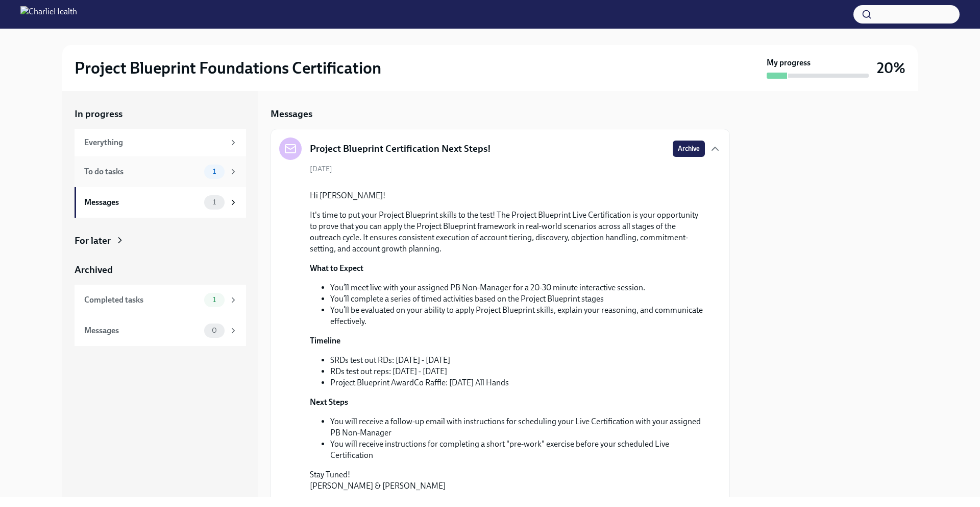 The height and width of the screenshot is (507, 980). What do you see at coordinates (160, 114) in the screenshot?
I see `div: In progress` at bounding box center [160, 114].